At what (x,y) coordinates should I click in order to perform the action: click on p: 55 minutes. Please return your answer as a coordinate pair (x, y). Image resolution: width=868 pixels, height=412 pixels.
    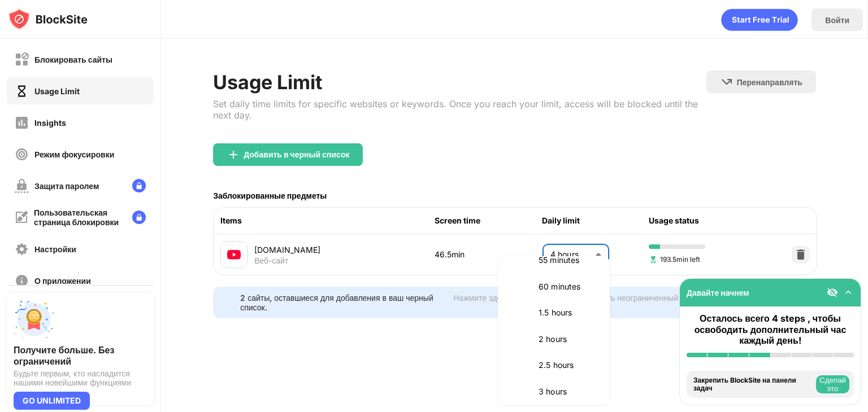
    Looking at the image, I should click on (567, 260).